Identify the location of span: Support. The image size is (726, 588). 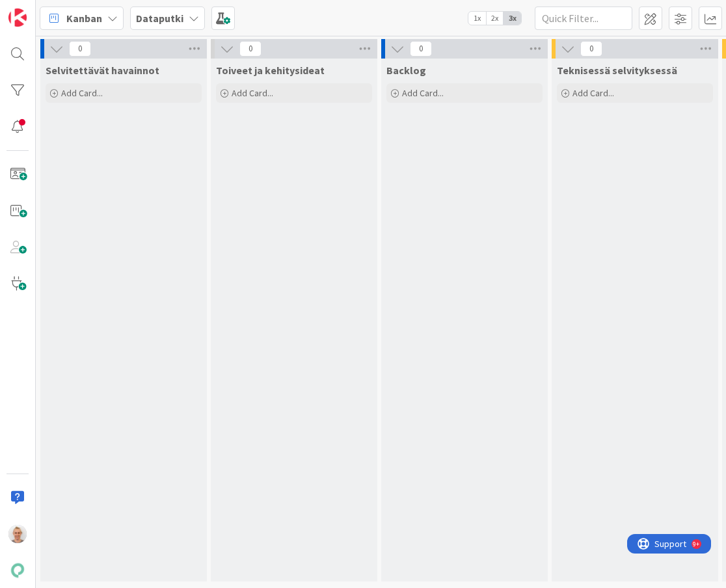
(43, 10).